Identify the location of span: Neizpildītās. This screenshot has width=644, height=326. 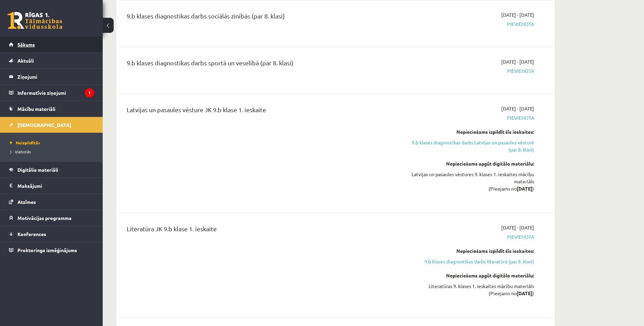
(25, 142).